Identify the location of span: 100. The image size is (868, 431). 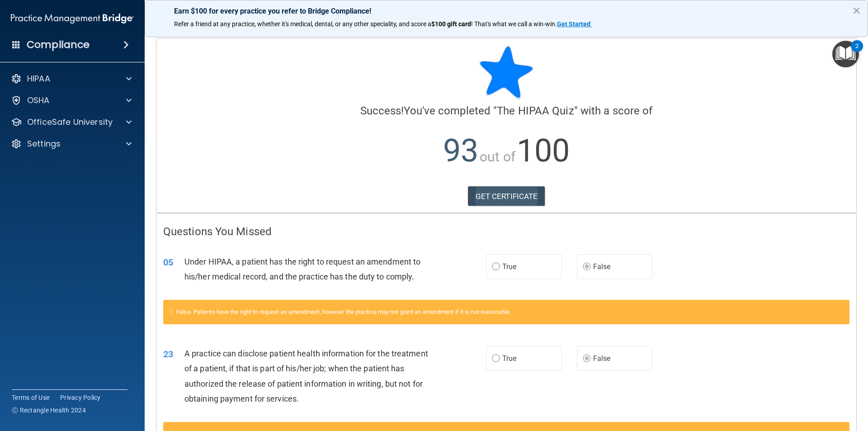
(543, 151).